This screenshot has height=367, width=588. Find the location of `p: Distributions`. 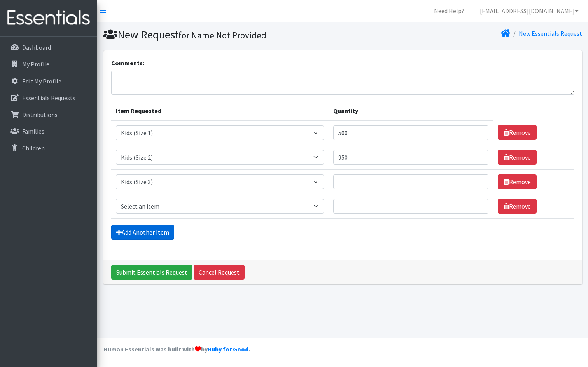

p: Distributions is located at coordinates (39, 115).